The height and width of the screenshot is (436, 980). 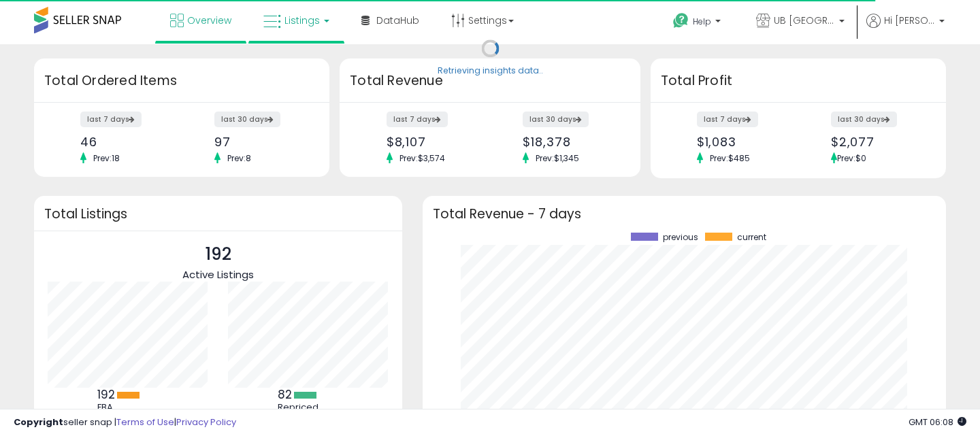 What do you see at coordinates (937, 422) in the screenshot?
I see `span: 2025-10-9 06:08 GMT` at bounding box center [937, 422].